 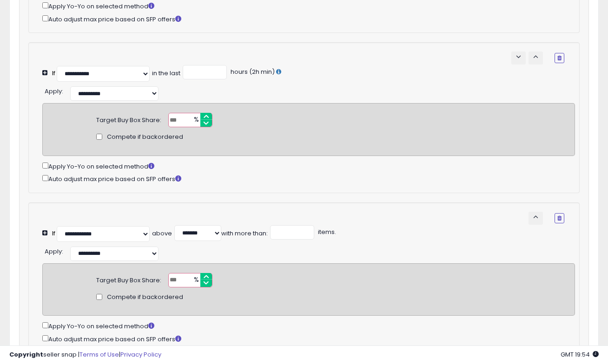 What do you see at coordinates (166, 74) in the screenshot?
I see `div: in the last` at bounding box center [166, 74].